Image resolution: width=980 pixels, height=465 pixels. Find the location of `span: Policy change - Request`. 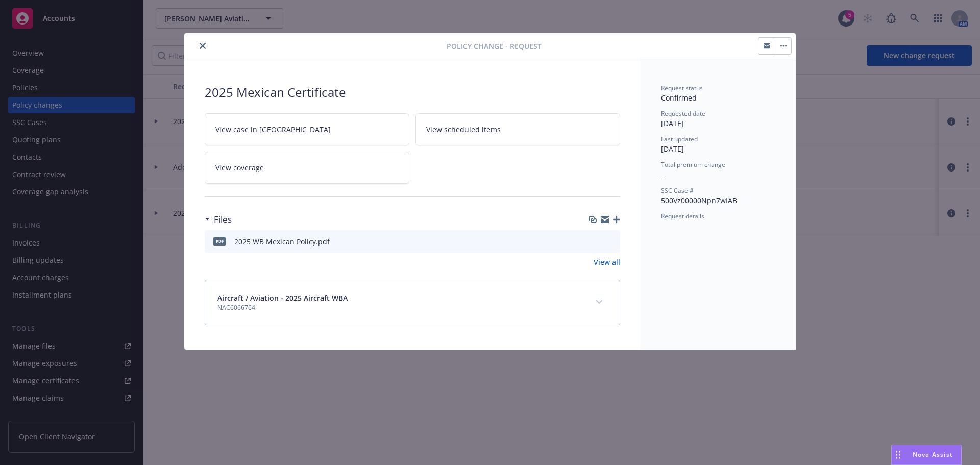

span: Policy change - Request is located at coordinates (494, 46).